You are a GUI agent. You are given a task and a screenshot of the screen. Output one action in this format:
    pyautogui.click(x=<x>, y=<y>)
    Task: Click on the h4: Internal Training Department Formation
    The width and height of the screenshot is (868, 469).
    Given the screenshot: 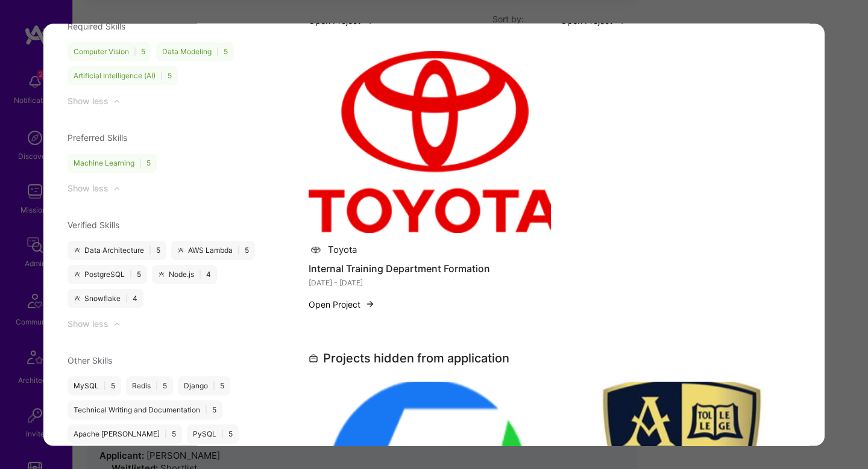 What is the action you would take?
    pyautogui.click(x=430, y=269)
    